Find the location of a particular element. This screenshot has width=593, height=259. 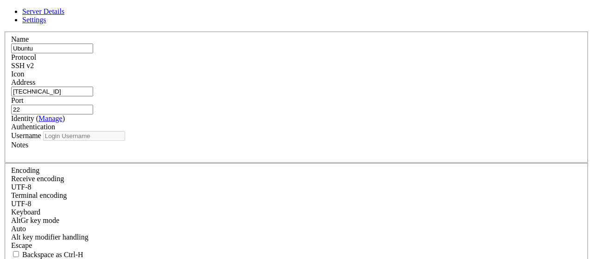

input: Host Name or IP is located at coordinates (52, 91).